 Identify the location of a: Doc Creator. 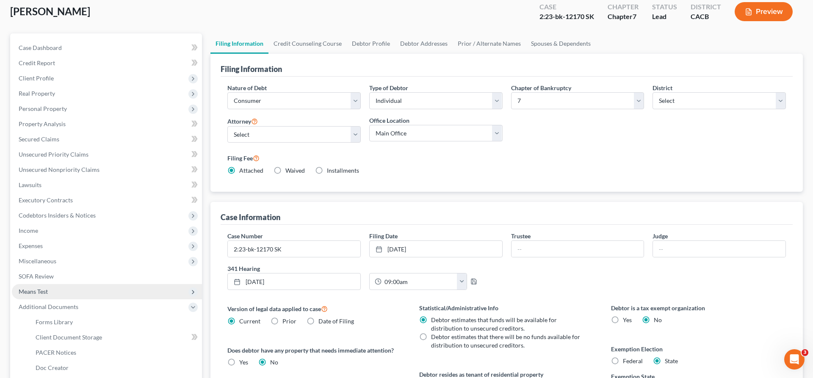
(115, 368).